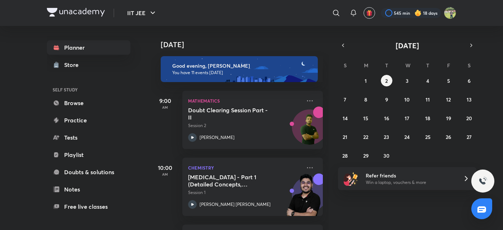 This screenshot has height=230, width=503. What do you see at coordinates (449, 137) in the screenshot?
I see `button: September 26, 2025` at bounding box center [449, 137].